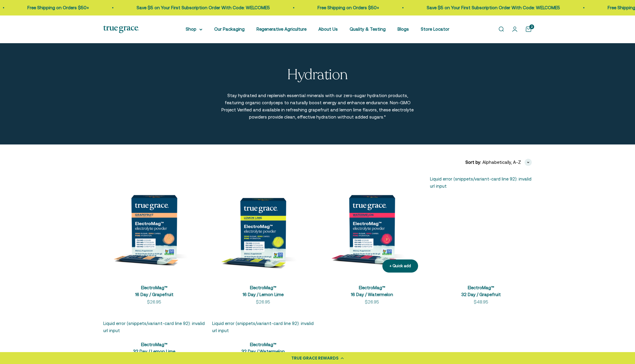 This screenshot has width=635, height=364. What do you see at coordinates (404, 29) in the screenshot?
I see `a: Blogs` at bounding box center [404, 29].